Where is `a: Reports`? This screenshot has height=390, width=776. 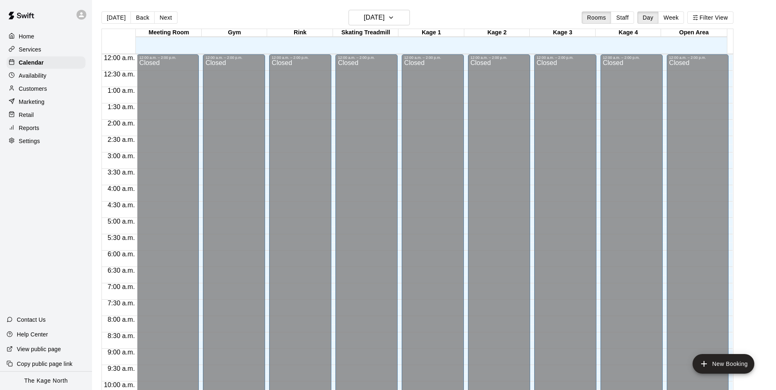 a: Reports is located at coordinates (46, 128).